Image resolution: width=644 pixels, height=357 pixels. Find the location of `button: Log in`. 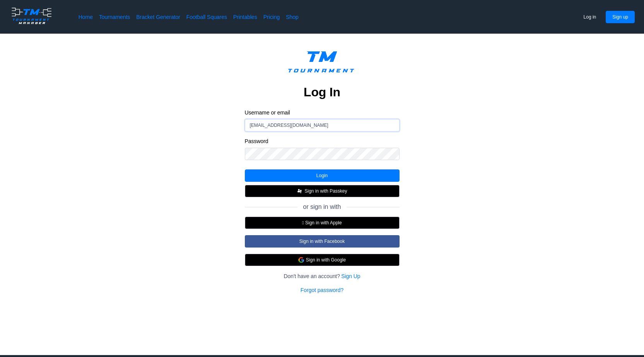

button: Log in is located at coordinates (590, 17).